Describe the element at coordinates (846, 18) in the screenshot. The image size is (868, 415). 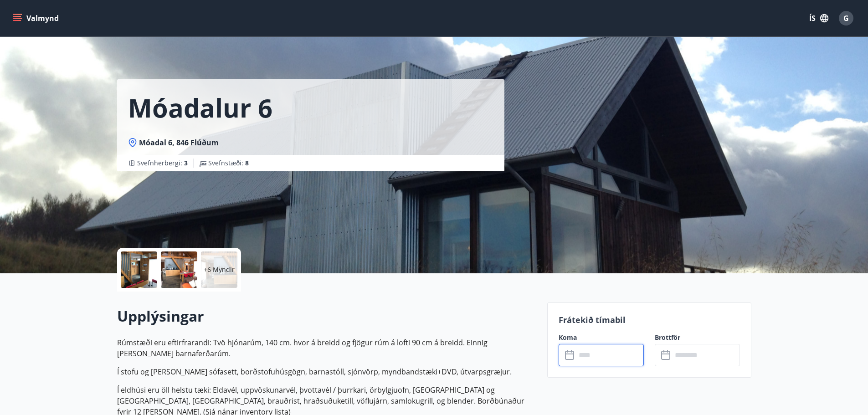
I see `button: G` at that location.